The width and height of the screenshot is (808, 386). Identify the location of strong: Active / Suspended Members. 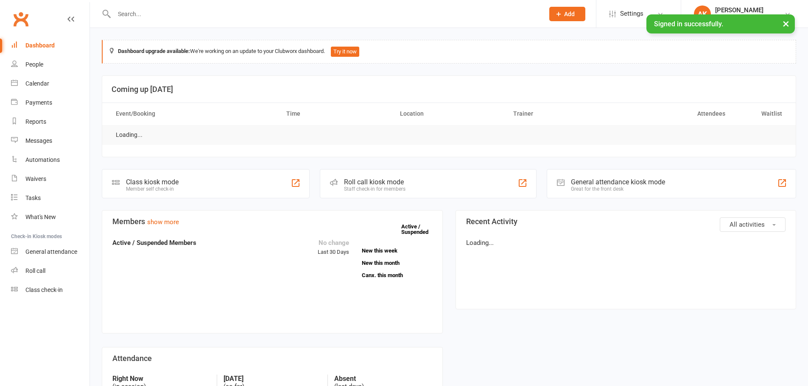
(154, 243).